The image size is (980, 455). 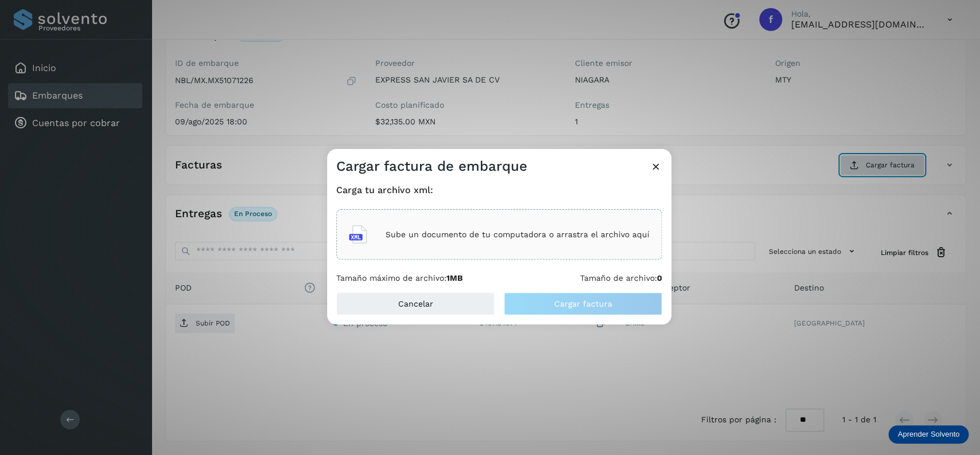 What do you see at coordinates (583, 304) in the screenshot?
I see `button: Cargar factura` at bounding box center [583, 304].